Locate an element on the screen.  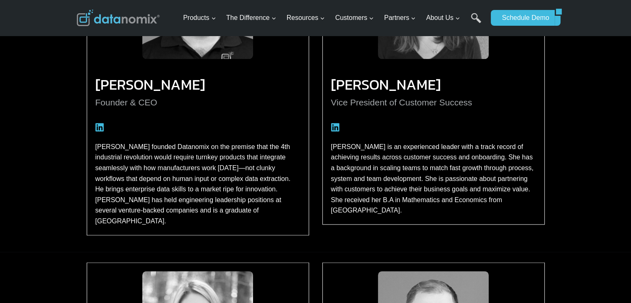
a: Schedule Demo is located at coordinates (522, 18).